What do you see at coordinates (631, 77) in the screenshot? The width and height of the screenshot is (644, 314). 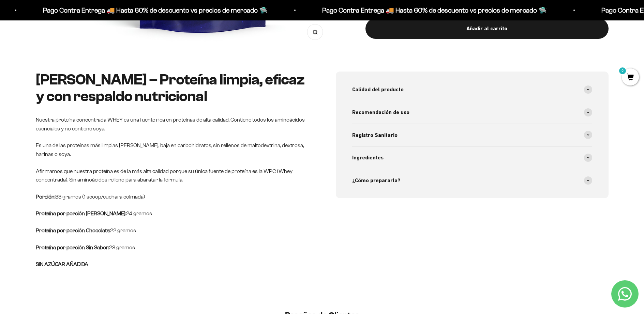 I see `a: 0` at bounding box center [631, 77].